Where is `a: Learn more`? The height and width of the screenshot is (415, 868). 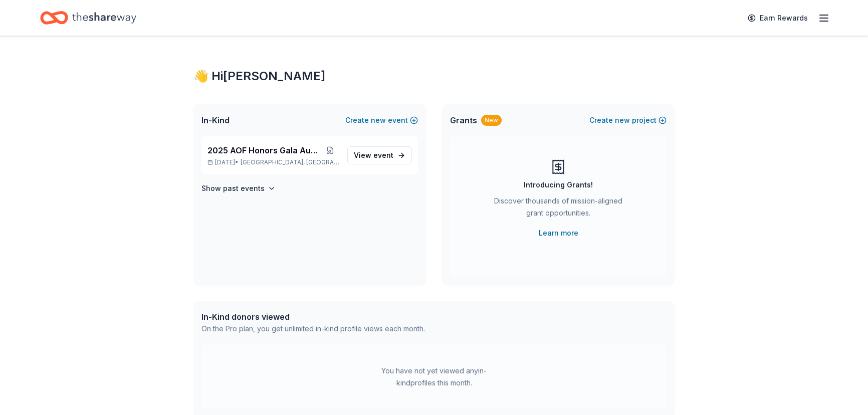
a: Learn more is located at coordinates (558, 233).